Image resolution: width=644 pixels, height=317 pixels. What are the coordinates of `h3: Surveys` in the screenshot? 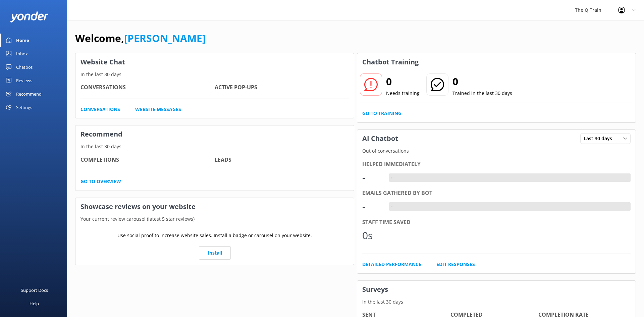 It's located at (497, 290).